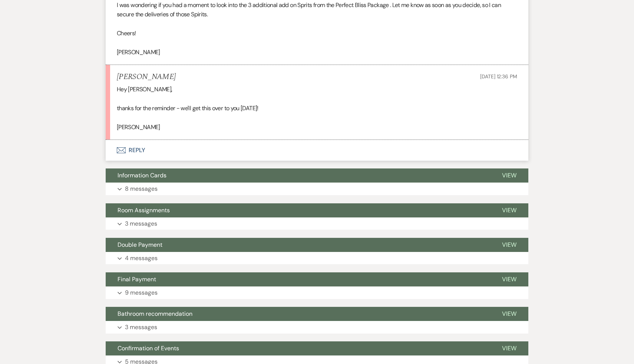  Describe the element at coordinates (141, 293) in the screenshot. I see `p: 9 messages` at that location.